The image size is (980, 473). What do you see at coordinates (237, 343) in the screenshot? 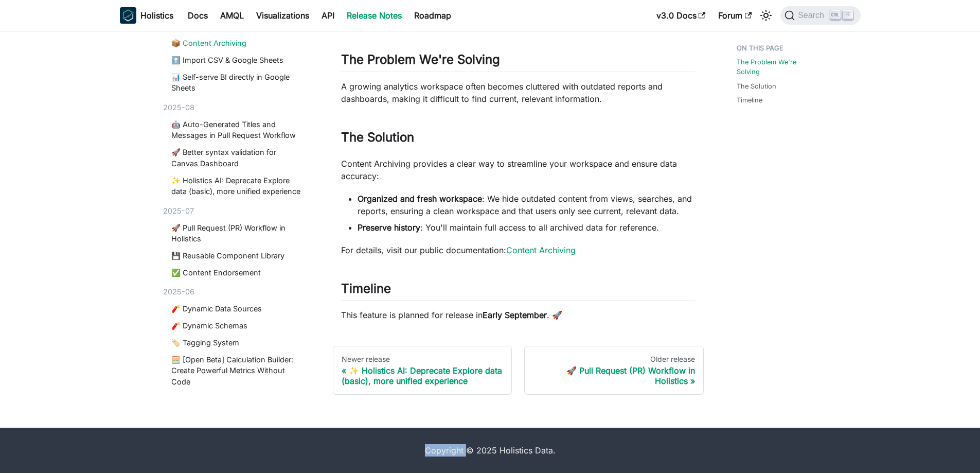
I see `a: 🏷️ Tagging System` at bounding box center [237, 343].